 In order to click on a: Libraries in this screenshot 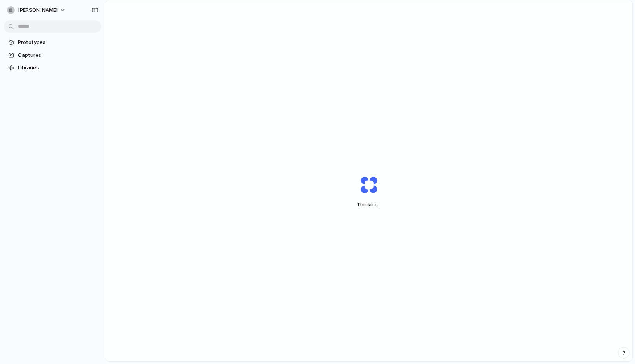, I will do `click(53, 67)`.